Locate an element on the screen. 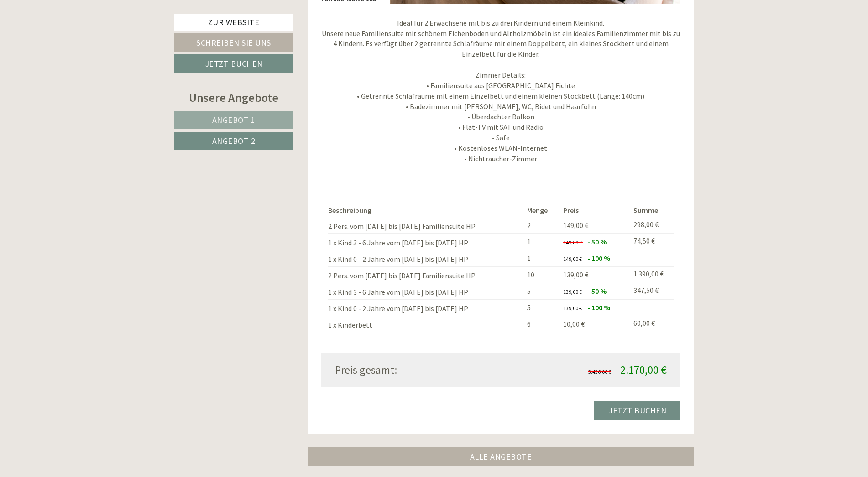  div: Sie is located at coordinates (283, 30).